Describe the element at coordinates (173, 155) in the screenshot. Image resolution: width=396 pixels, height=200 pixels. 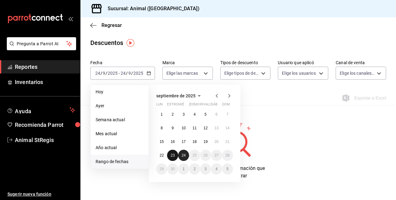
I see `button: 23 de septiembre de 2025` at that location.